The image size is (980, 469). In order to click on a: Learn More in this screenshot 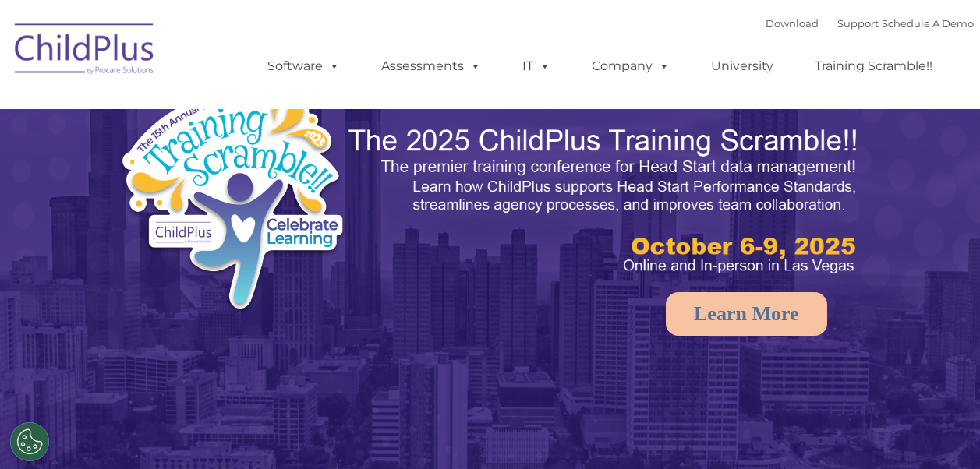, I will do `click(746, 314)`.